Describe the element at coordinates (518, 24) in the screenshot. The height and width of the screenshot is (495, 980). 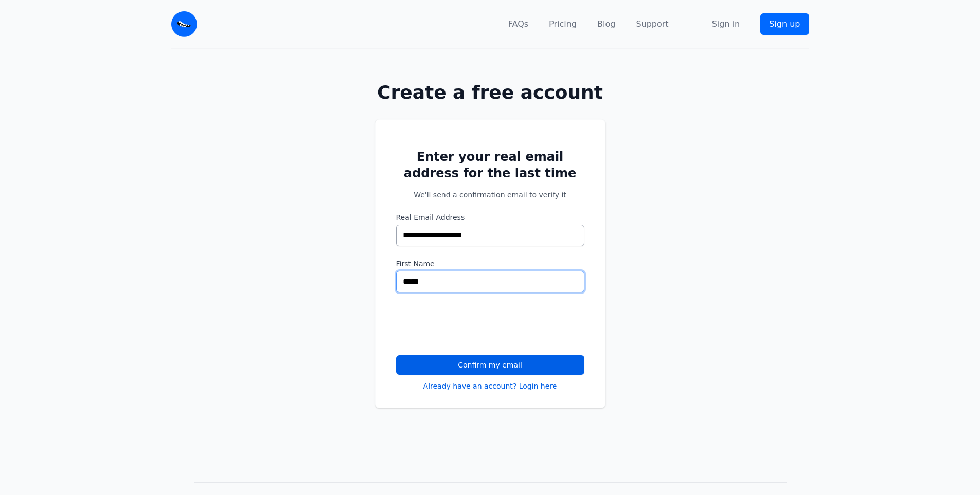
I see `a: FAQs` at that location.